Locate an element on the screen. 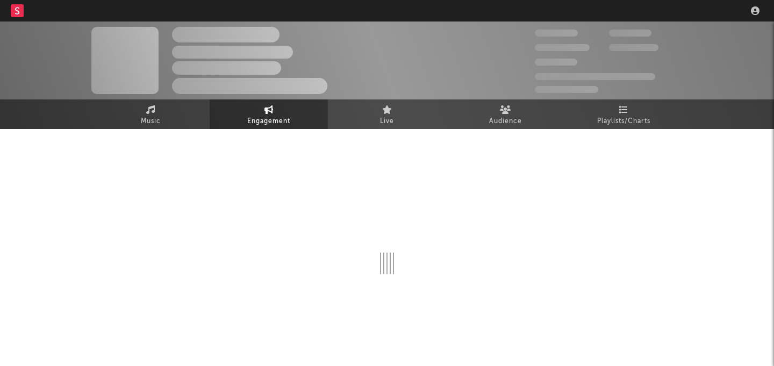  a: Engagement is located at coordinates (269, 114).